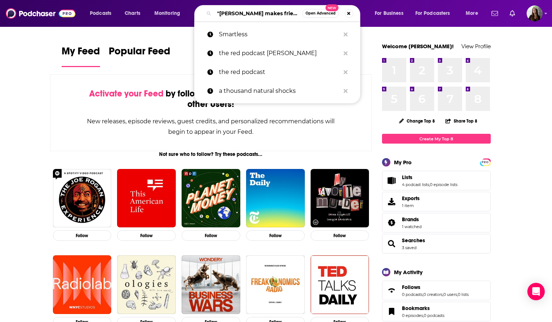 This screenshot has height=322, width=552. What do you see at coordinates (410, 198) in the screenshot?
I see `span: Exports` at bounding box center [410, 198].